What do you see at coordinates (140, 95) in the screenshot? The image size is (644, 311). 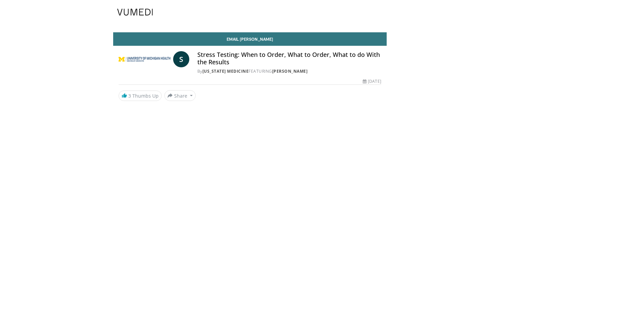 I see `a: 3 Thumbs Up` at bounding box center [140, 95].